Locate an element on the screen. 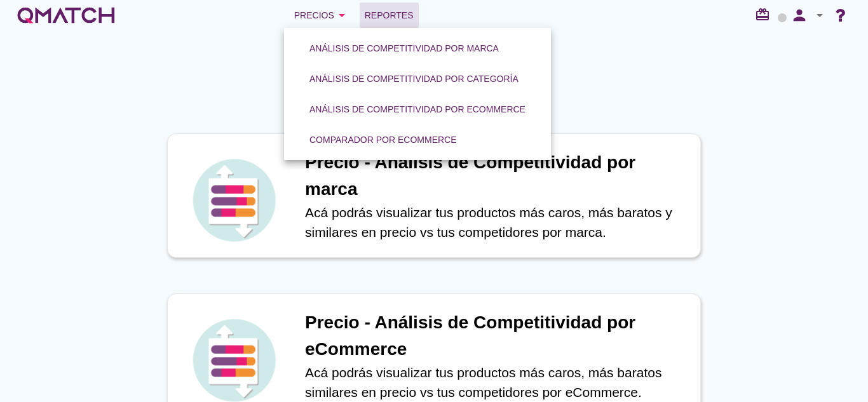  a: Comparador por eCommerce is located at coordinates (383, 140).